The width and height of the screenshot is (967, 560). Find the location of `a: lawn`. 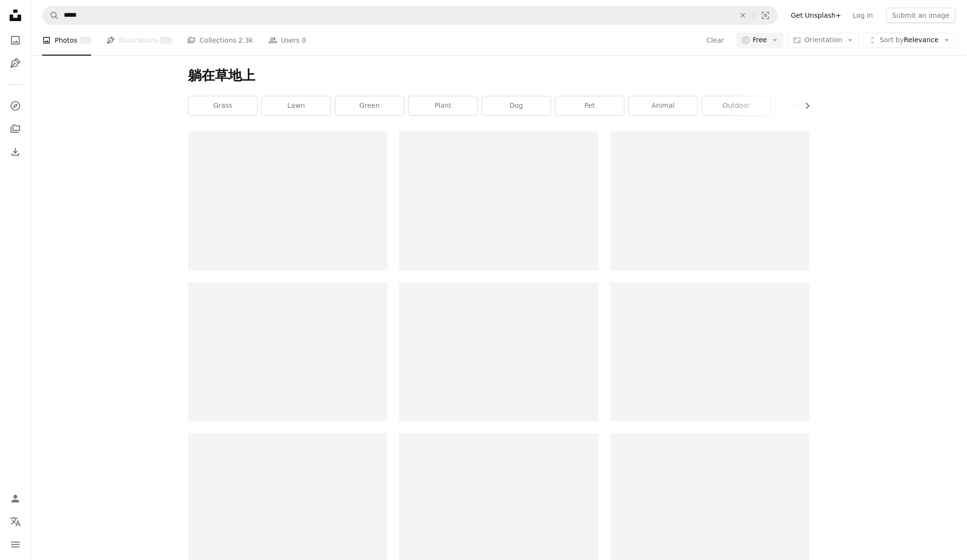

a: lawn is located at coordinates (296, 106).